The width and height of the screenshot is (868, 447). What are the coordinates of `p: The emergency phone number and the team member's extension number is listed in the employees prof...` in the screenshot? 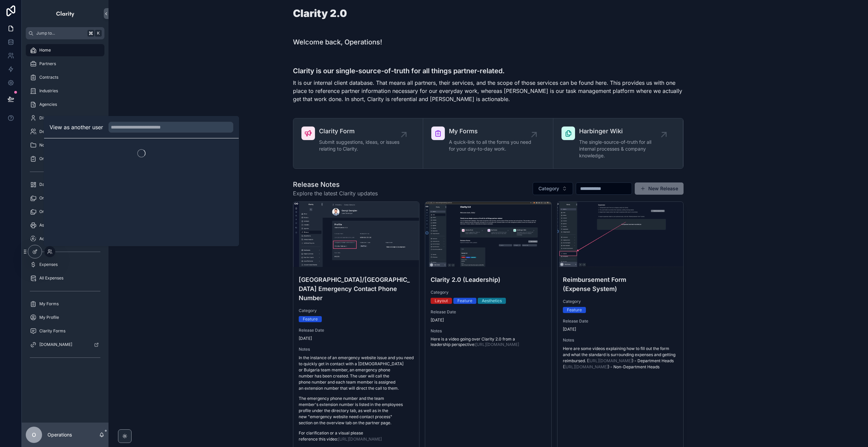 It's located at (356, 411).